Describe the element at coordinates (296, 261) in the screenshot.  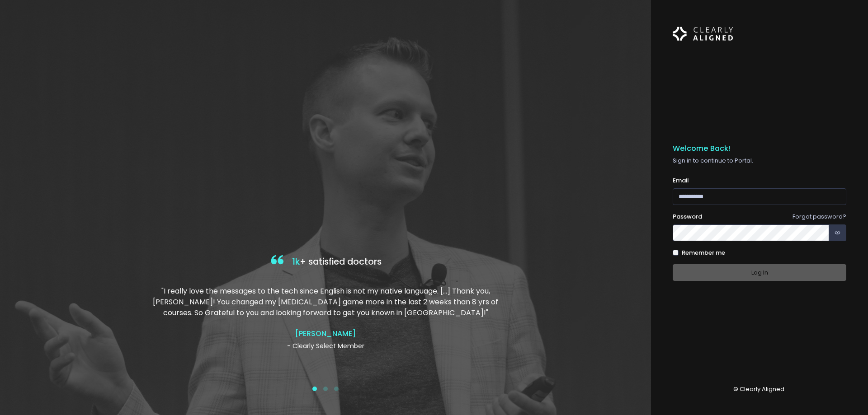
I see `span: 1k` at that location.